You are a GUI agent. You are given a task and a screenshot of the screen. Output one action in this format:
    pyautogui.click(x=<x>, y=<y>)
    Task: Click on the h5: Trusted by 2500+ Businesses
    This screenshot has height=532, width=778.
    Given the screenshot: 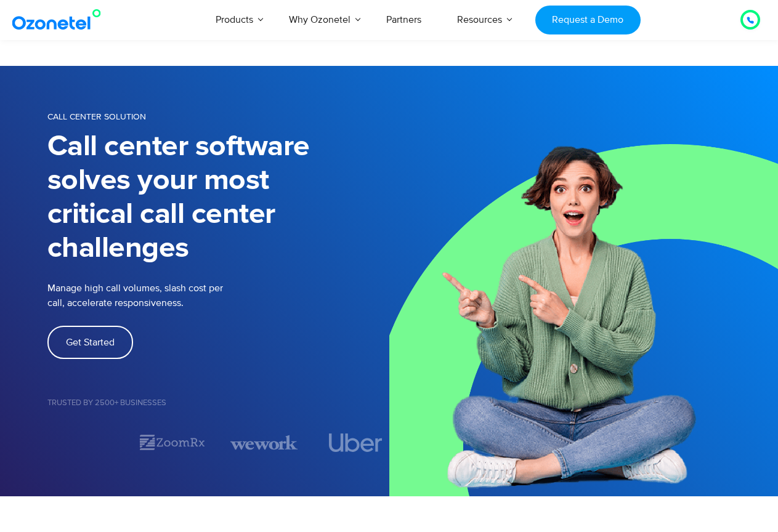 What is the action you would take?
    pyautogui.click(x=218, y=403)
    